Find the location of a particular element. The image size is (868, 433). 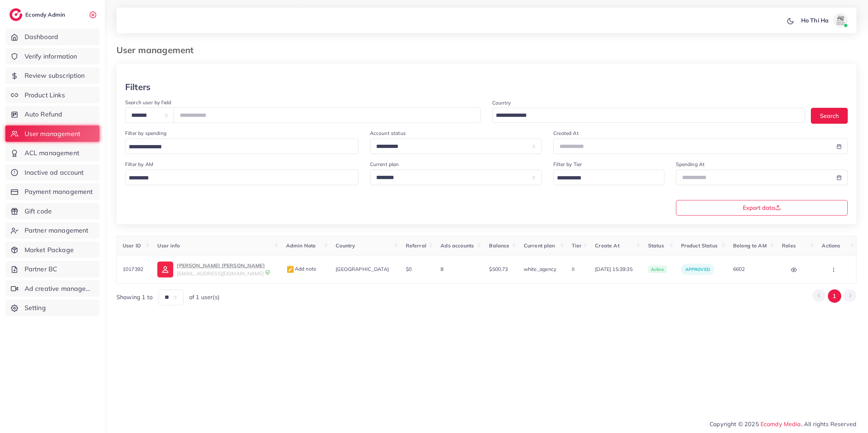

span: Create At is located at coordinates (607, 246).